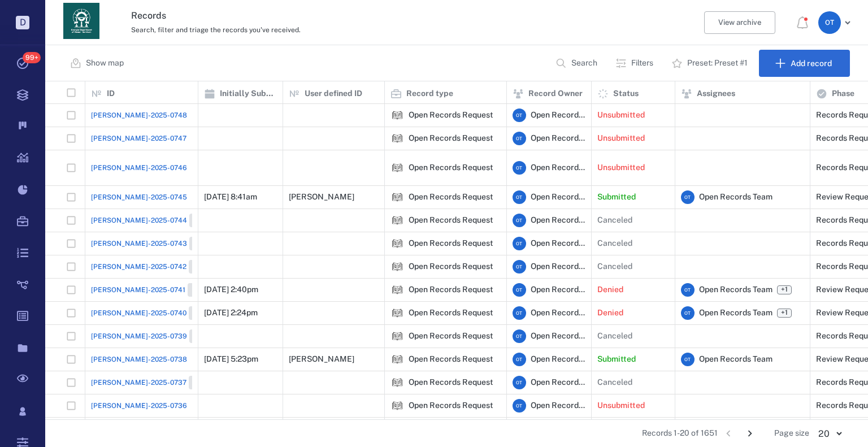  I want to click on p: User defined ID, so click(333, 94).